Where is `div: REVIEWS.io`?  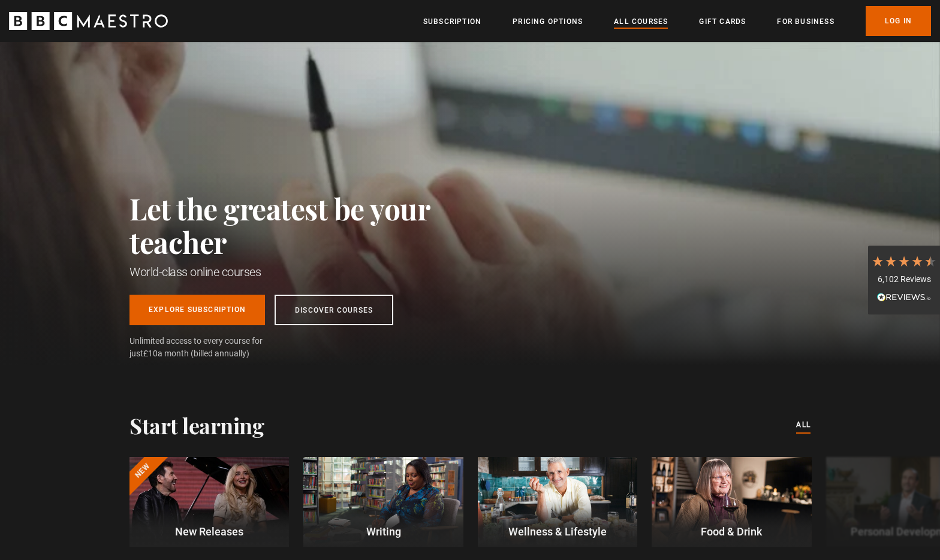
div: REVIEWS.io is located at coordinates (904, 297).